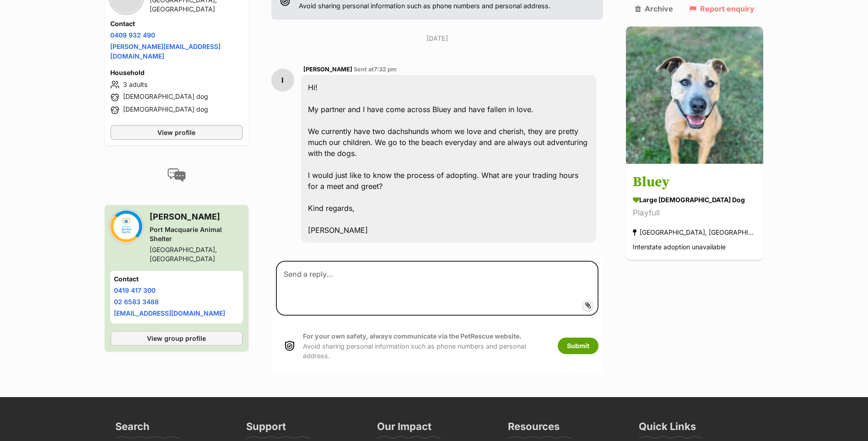 This screenshot has height=441, width=868. Describe the element at coordinates (695, 95) in the screenshot. I see `img: Bluey` at that location.